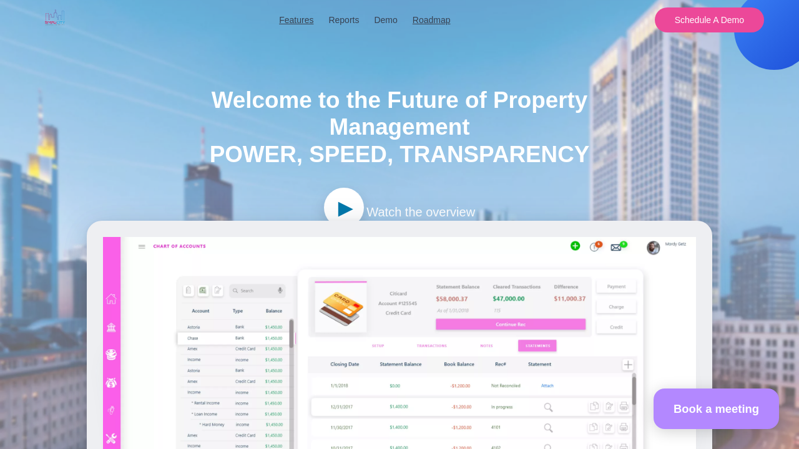  I want to click on a: Features, so click(296, 20).